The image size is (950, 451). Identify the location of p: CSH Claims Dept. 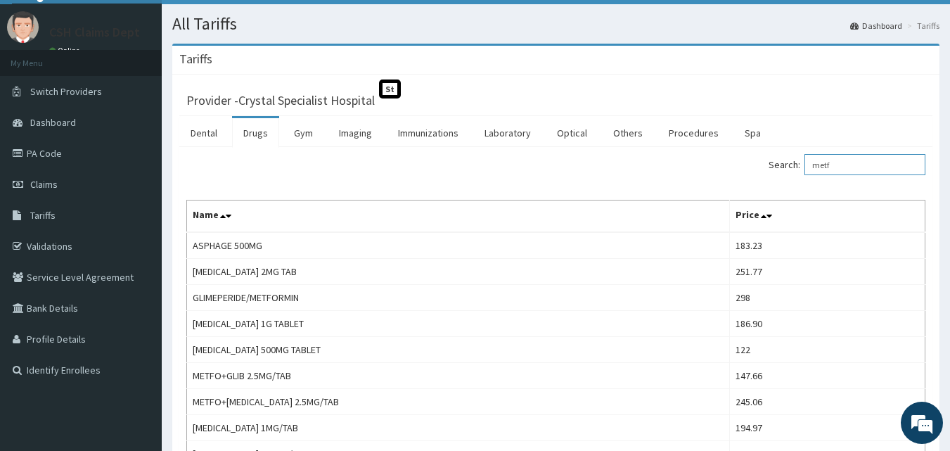
(94, 32).